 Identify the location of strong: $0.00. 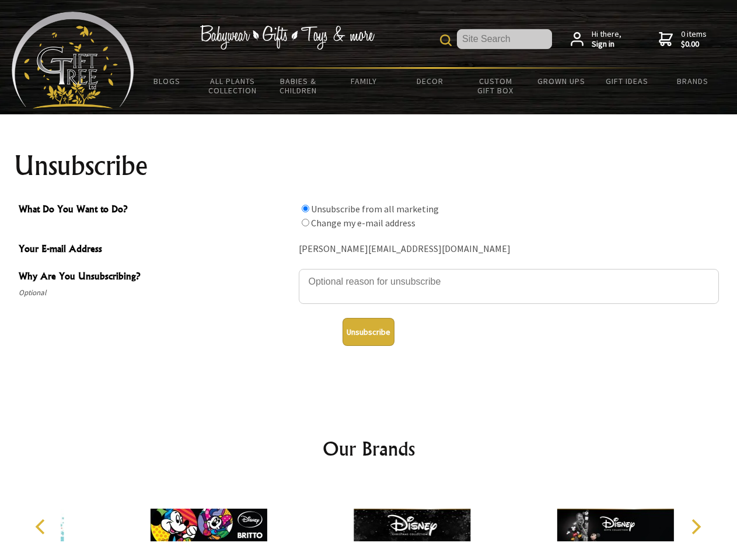
(694, 44).